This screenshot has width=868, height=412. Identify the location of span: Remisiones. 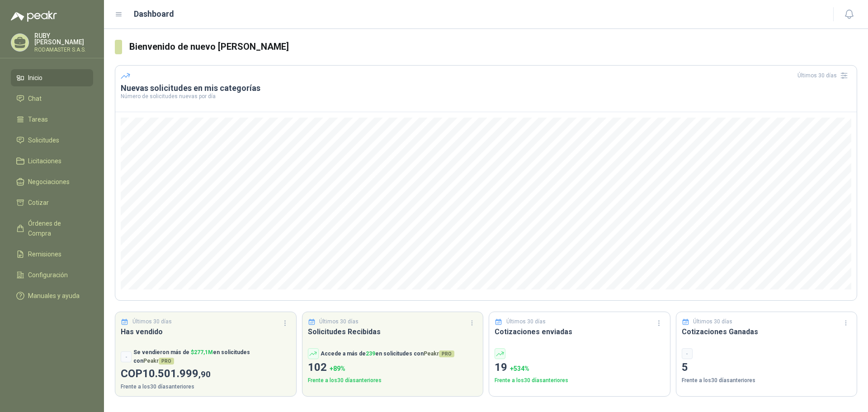
(45, 254).